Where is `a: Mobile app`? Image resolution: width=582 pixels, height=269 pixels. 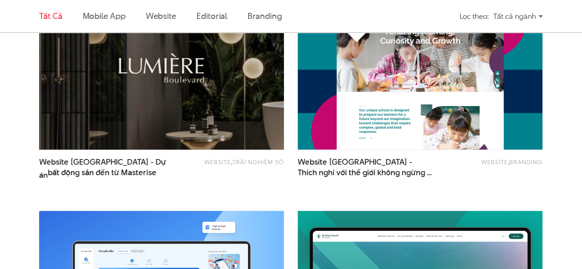 a: Mobile app is located at coordinates (104, 16).